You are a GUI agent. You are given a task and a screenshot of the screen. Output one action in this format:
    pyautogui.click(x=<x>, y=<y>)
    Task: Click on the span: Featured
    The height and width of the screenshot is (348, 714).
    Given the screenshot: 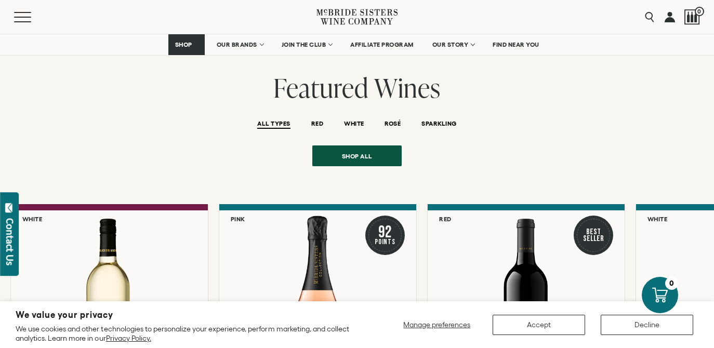 What is the action you would take?
    pyautogui.click(x=321, y=87)
    